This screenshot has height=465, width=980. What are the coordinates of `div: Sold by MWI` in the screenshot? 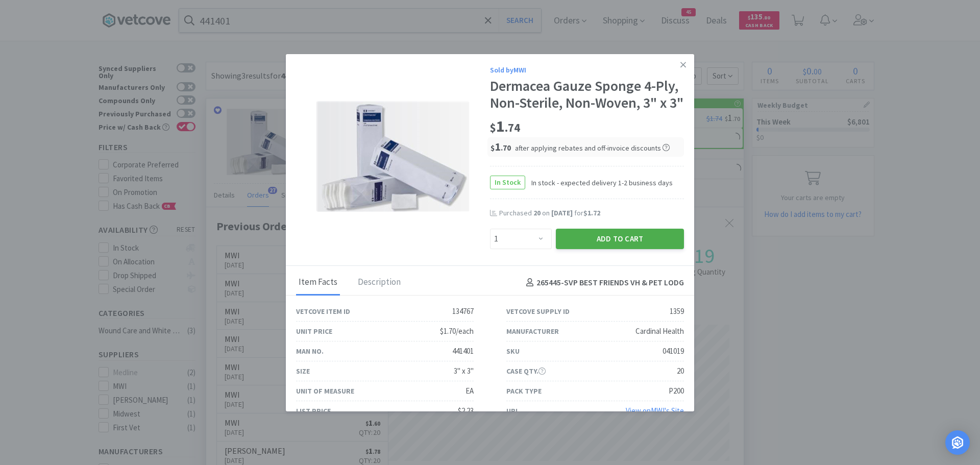 It's located at (587, 70).